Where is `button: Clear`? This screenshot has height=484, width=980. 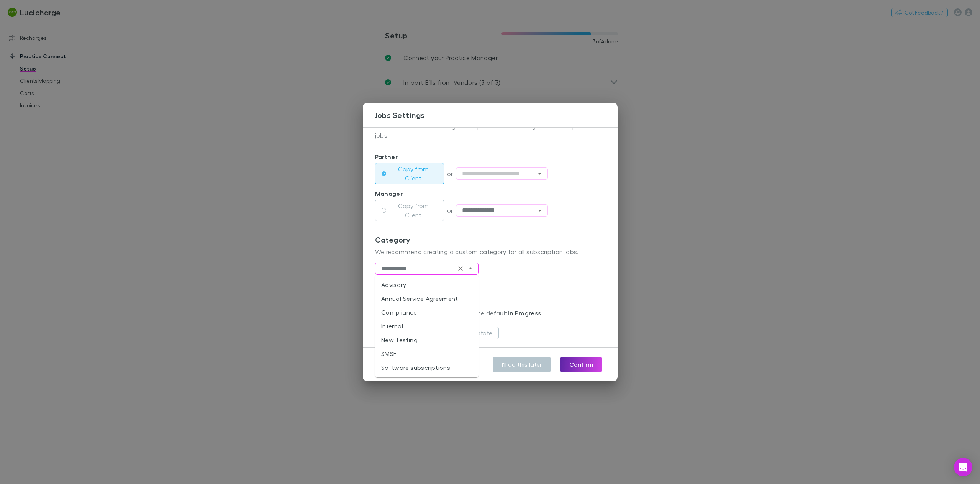
button: Clear is located at coordinates (460, 269).